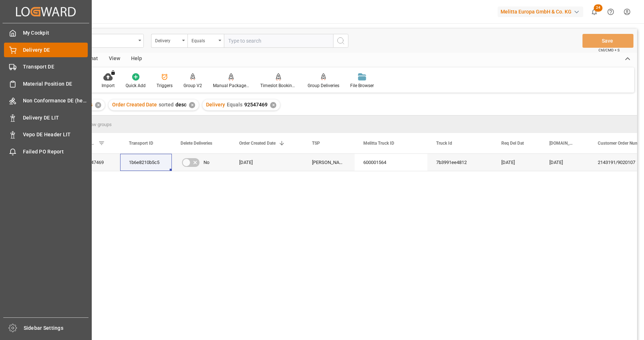 This screenshot has width=644, height=340. Describe the element at coordinates (55, 67) in the screenshot. I see `span: Transport DE` at that location.